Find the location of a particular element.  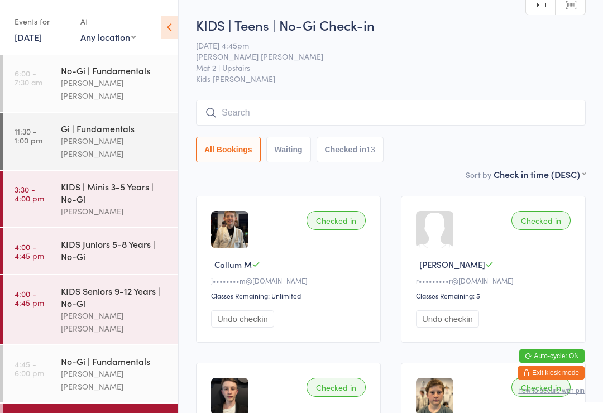

label: Sort by is located at coordinates (478, 175).